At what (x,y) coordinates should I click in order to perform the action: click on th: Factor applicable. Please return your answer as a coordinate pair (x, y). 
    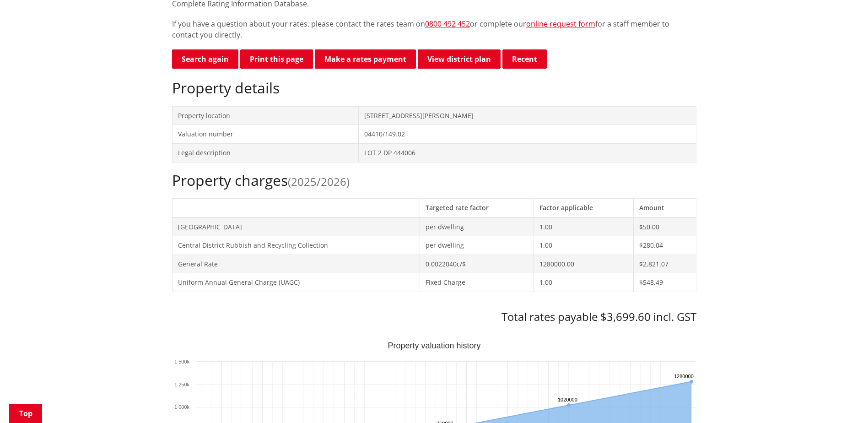
    Looking at the image, I should click on (584, 207).